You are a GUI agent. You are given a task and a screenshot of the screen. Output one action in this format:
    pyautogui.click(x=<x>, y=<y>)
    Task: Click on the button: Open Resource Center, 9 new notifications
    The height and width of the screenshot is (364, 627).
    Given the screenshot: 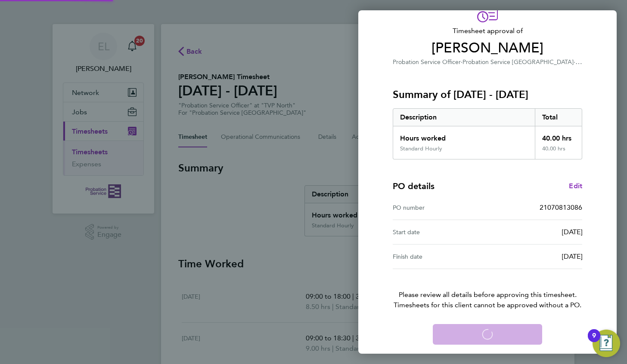 What is the action you would take?
    pyautogui.click(x=606, y=344)
    